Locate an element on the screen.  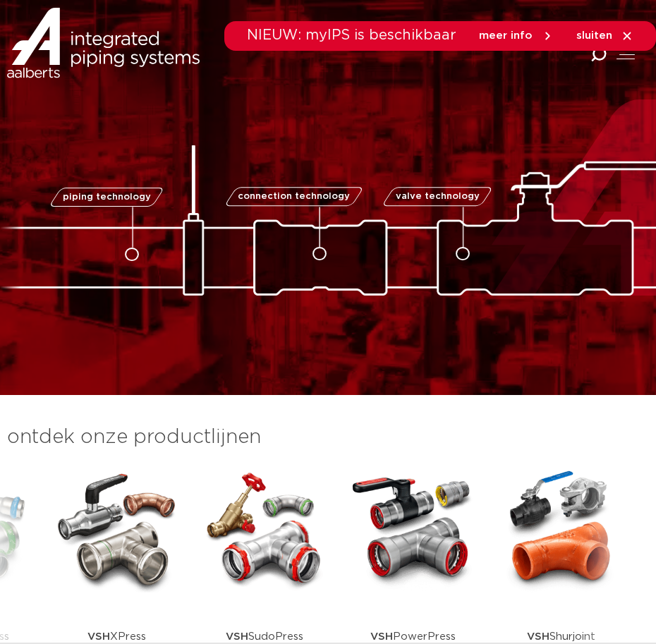
span: connection technology is located at coordinates (294, 196).